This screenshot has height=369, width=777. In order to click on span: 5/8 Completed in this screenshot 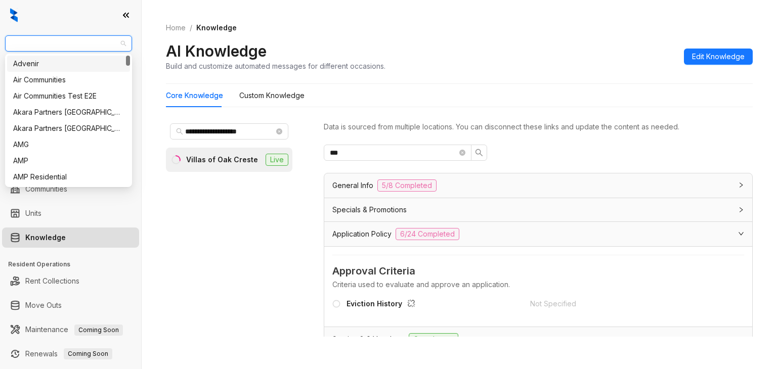, I will do `click(407, 186)`.